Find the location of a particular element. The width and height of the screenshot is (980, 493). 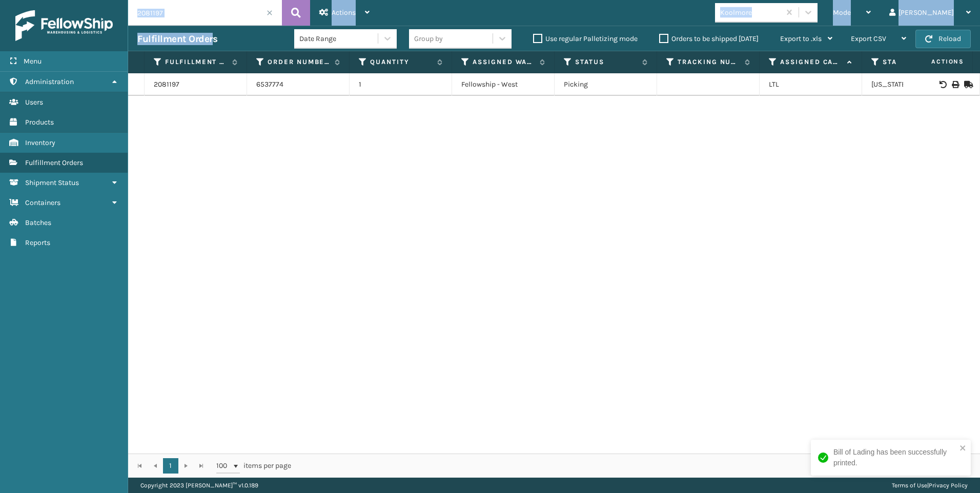

label: Assigned Carrier Service is located at coordinates (811, 62).